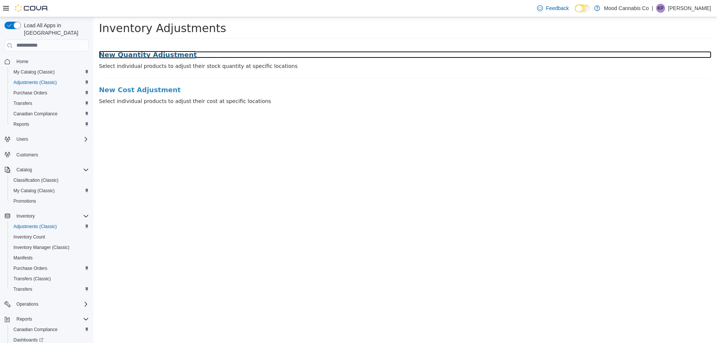  What do you see at coordinates (32, 8) in the screenshot?
I see `img: Cova` at bounding box center [32, 8].